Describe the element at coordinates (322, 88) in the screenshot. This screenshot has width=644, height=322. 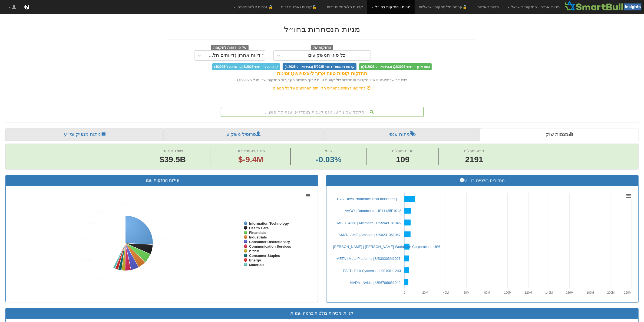
I see `div: לחץ כאן לצפייה בתאריכי הדיווחים האחרונים של כל הגופים` at that location.